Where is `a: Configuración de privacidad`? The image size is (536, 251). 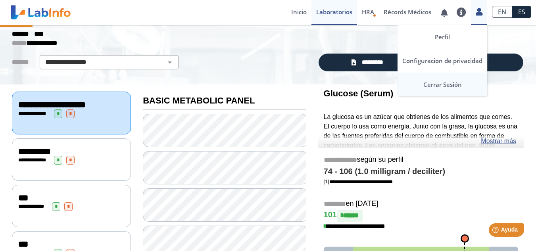
a: Configuración de privacidad is located at coordinates (442, 61).